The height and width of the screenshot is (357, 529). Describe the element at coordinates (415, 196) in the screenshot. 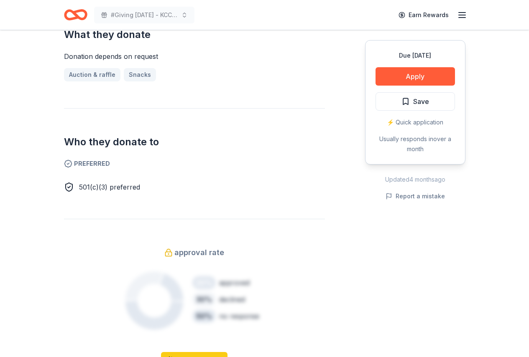

I see `button: Report a mistake` at that location.